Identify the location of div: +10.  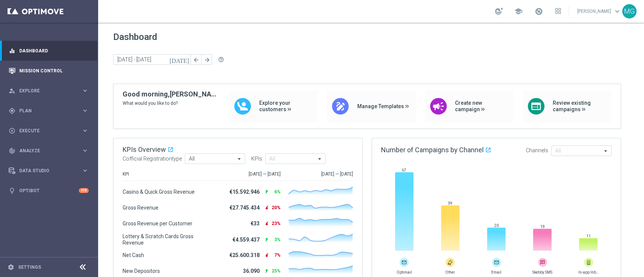
(84, 190).